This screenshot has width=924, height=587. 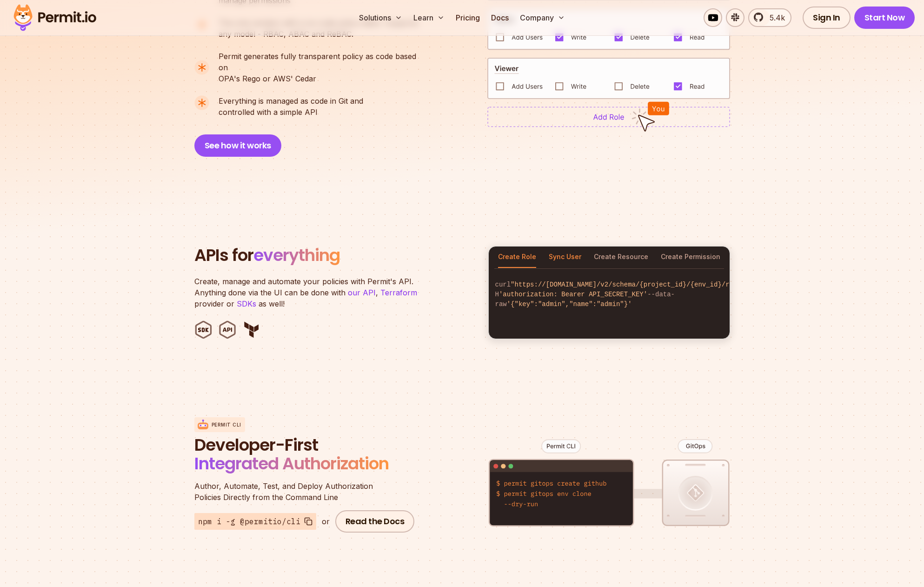 I want to click on a: Read the Docs, so click(x=374, y=521).